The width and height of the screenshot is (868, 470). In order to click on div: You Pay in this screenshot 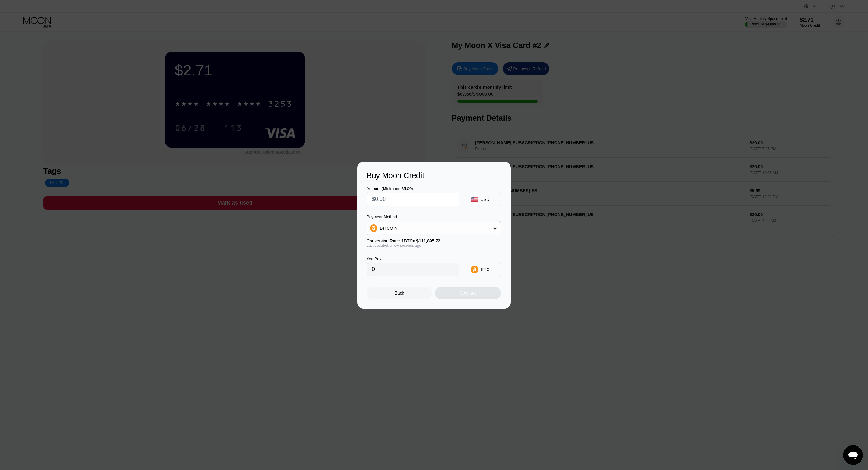, I will do `click(412, 258)`.